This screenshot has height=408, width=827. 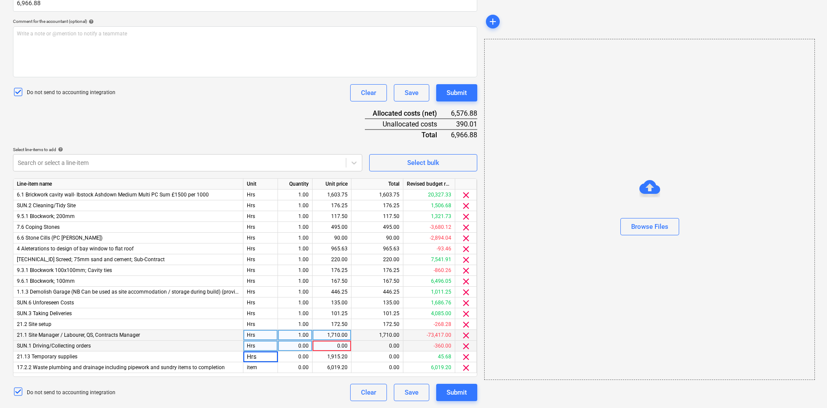 What do you see at coordinates (456, 393) in the screenshot?
I see `button: Submit` at bounding box center [456, 393].